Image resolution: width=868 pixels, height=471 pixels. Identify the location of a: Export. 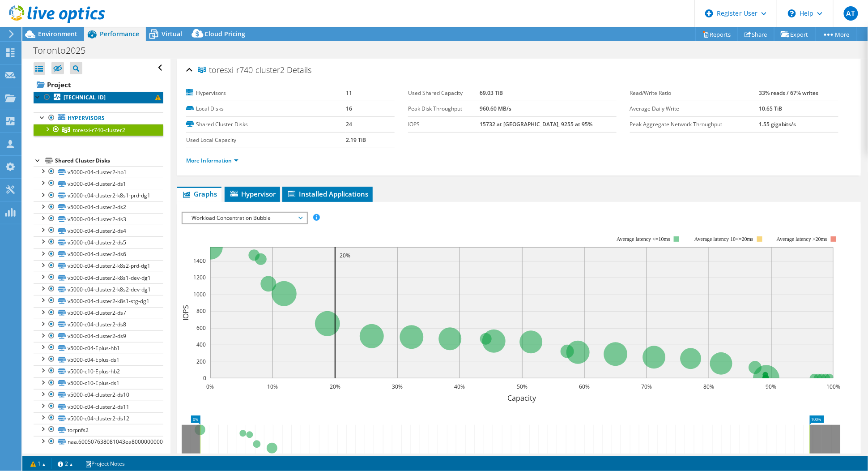
(795, 34).